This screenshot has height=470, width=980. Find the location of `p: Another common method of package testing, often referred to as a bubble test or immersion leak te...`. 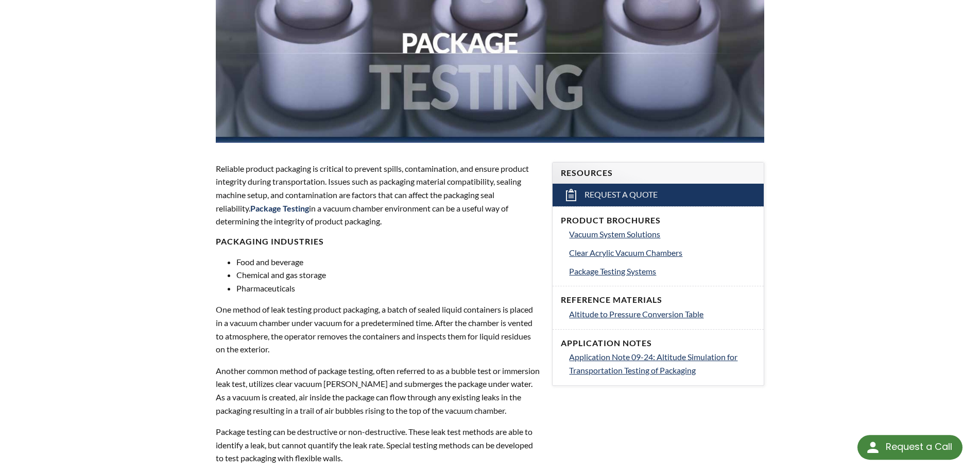

p: Another common method of package testing, often referred to as a bubble test or immersion leak te... is located at coordinates (378, 390).